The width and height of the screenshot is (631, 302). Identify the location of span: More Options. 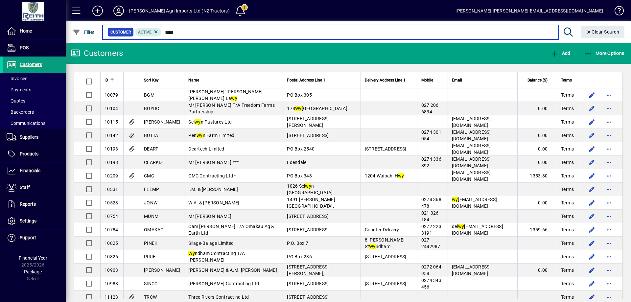
(605, 53).